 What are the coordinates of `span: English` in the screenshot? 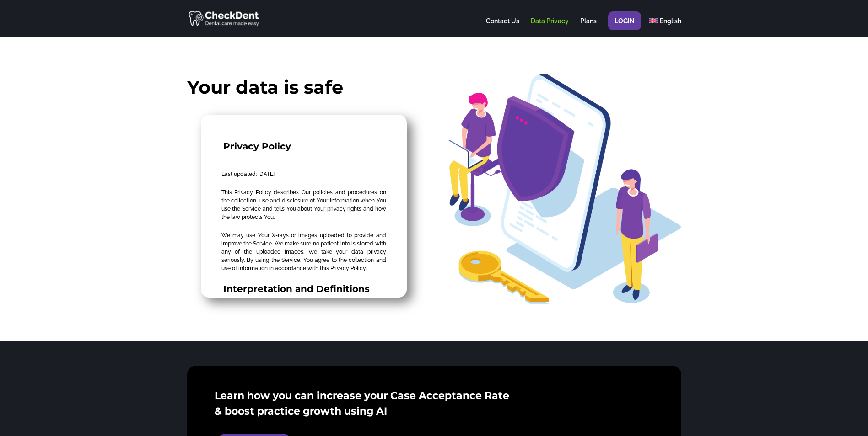 It's located at (670, 21).